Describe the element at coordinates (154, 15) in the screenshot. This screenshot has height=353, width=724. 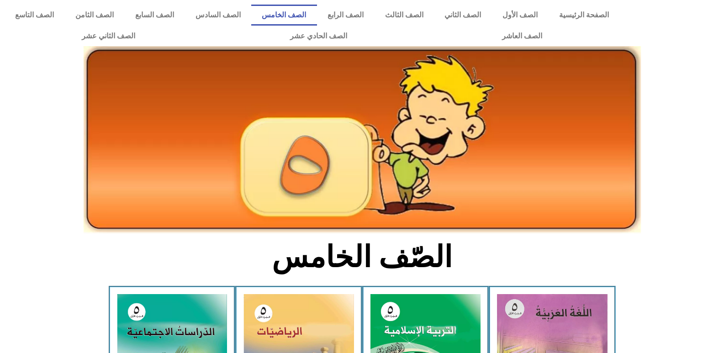
I see `a: الصف السابع` at that location.